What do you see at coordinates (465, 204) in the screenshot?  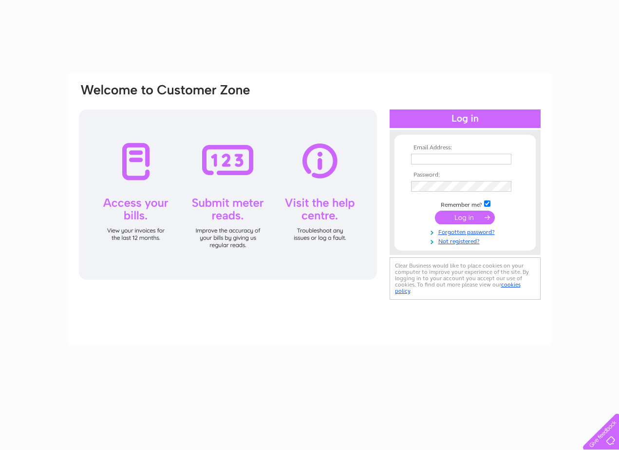 I see `td: Remember me?` at bounding box center [465, 204].